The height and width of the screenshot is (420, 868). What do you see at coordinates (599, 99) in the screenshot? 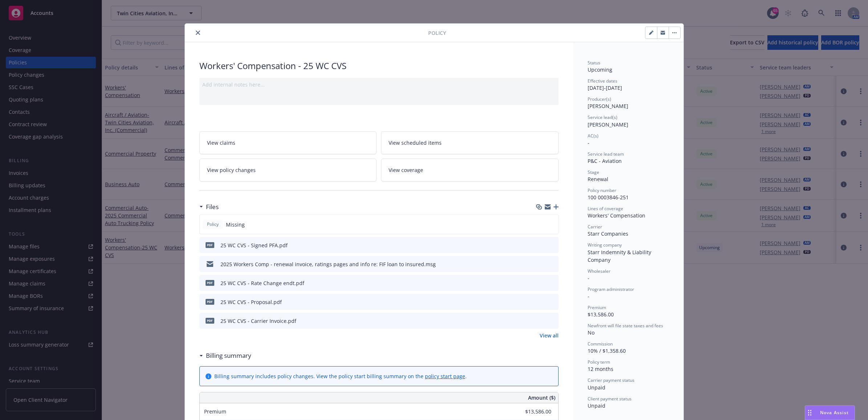
I see `span: Producer(s)` at bounding box center [599, 99].